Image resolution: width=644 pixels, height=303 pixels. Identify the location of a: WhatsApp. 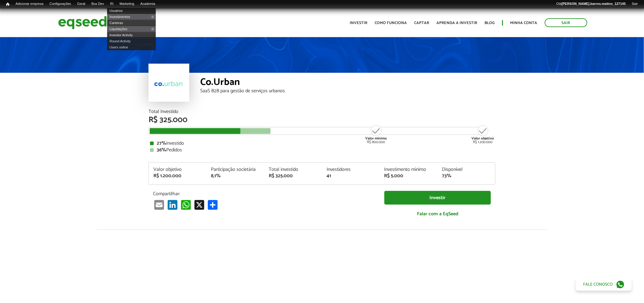
(186, 205).